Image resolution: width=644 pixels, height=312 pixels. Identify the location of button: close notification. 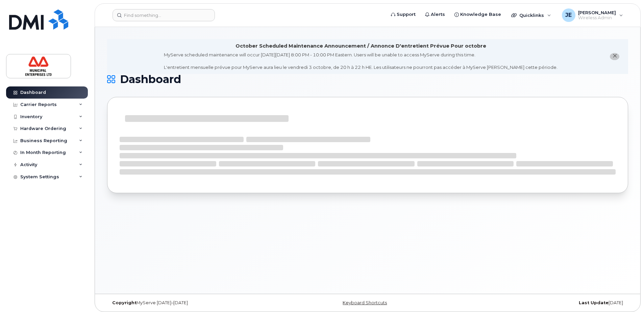
(615, 57).